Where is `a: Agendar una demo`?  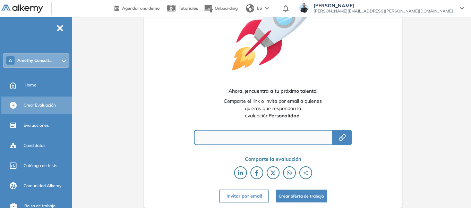 a: Agendar una demo is located at coordinates (137, 8).